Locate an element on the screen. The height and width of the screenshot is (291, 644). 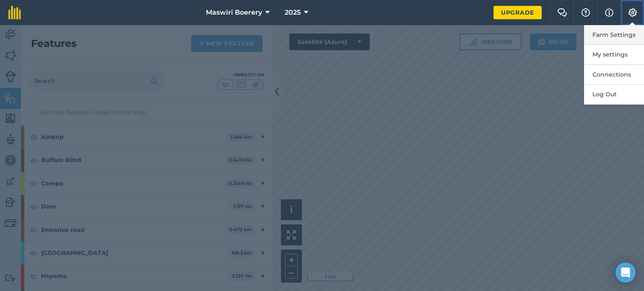
button: Log Out is located at coordinates (614, 94).